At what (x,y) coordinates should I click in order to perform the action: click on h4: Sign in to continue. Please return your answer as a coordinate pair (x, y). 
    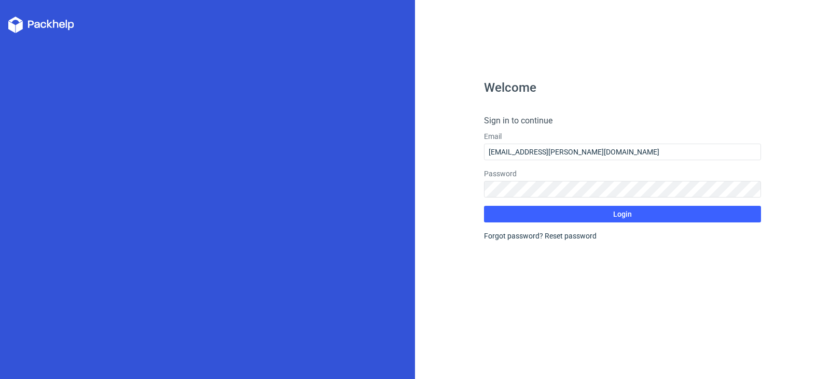
    Looking at the image, I should click on (622, 121).